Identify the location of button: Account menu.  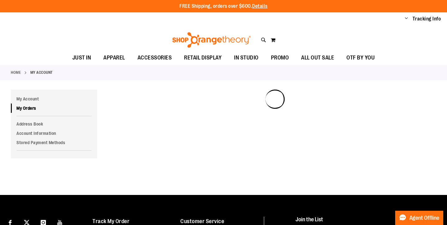
(406, 19).